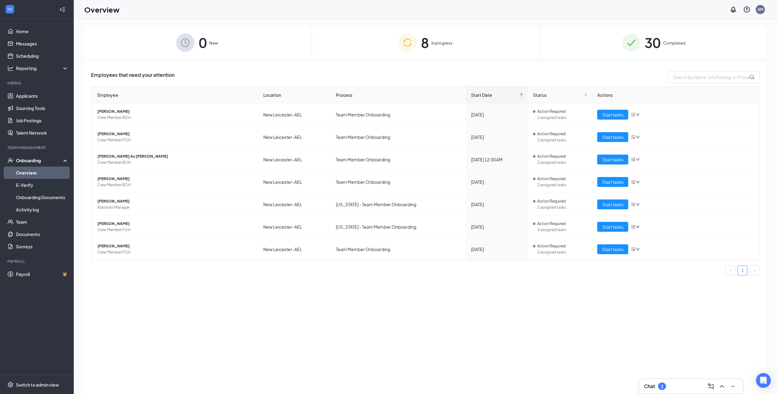 This screenshot has width=777, height=394. Describe the element at coordinates (42, 108) in the screenshot. I see `a: Sourcing Tools` at that location.